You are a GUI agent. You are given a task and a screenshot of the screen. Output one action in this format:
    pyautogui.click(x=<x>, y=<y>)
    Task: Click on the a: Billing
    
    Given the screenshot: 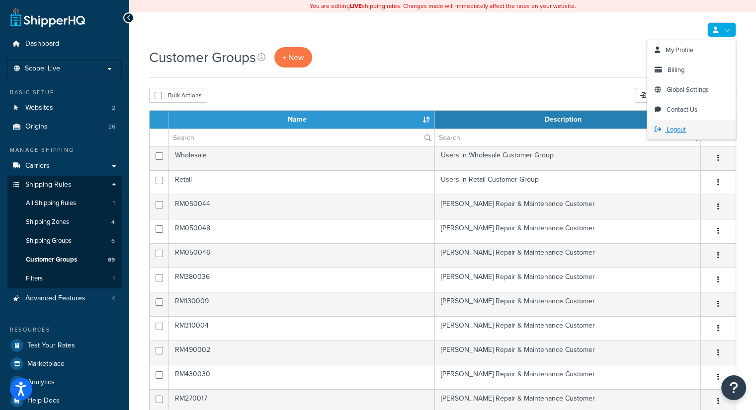 What is the action you would take?
    pyautogui.click(x=691, y=70)
    